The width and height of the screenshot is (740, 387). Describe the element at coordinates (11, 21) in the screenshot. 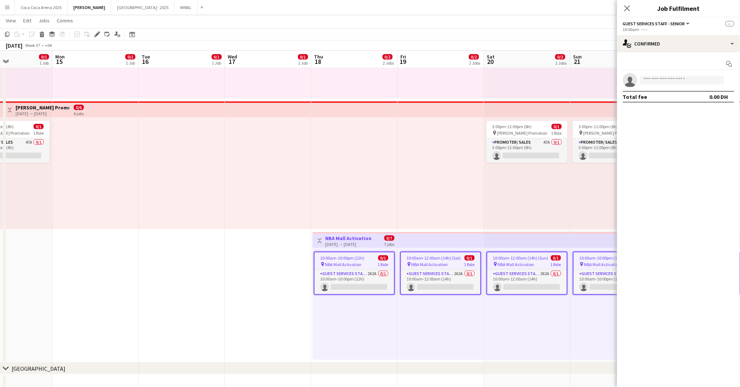

I see `a: View` at that location.